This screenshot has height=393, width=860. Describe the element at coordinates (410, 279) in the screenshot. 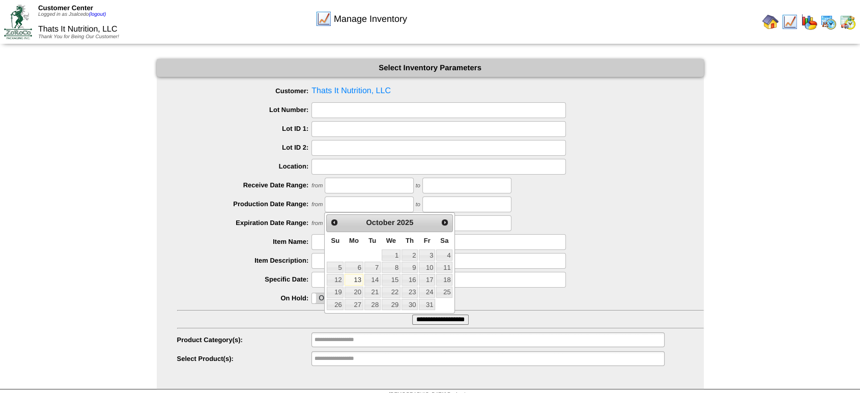

I see `a: 16` at that location.